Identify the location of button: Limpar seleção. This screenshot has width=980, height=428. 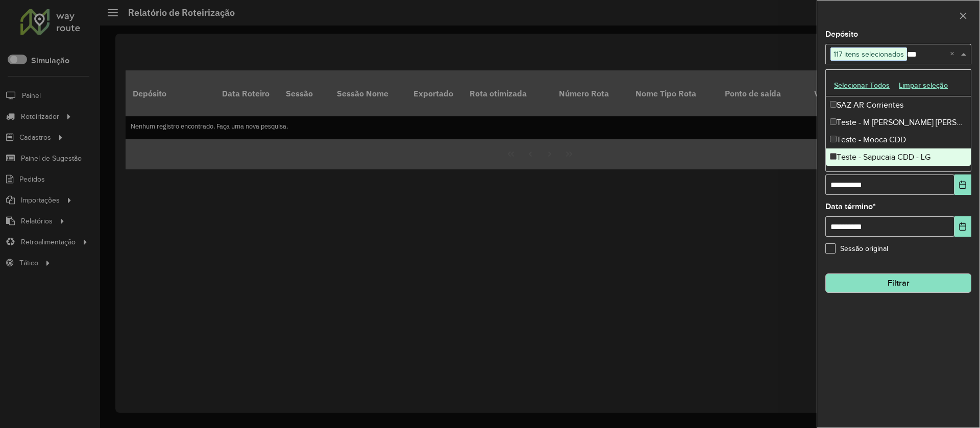
(923, 86).